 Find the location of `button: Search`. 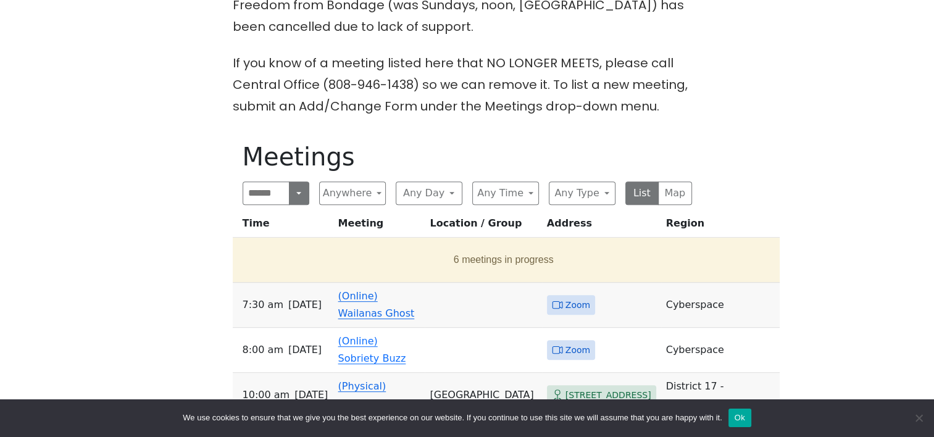

button: Search is located at coordinates (299, 193).